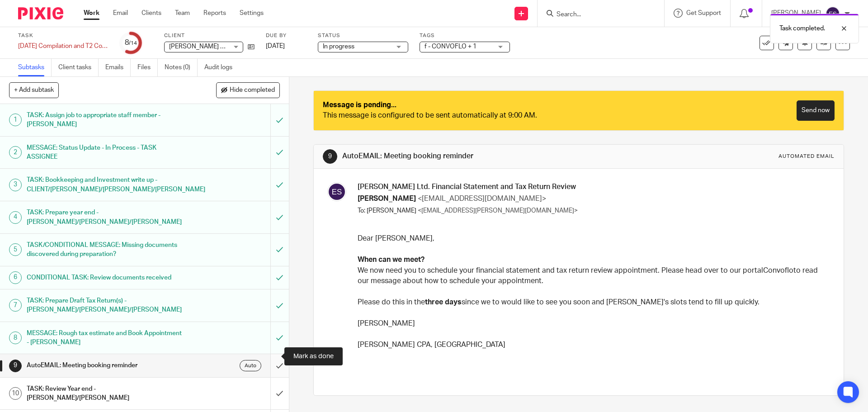 Image resolution: width=868 pixels, height=412 pixels. Describe the element at coordinates (34, 90) in the screenshot. I see `button: + Add subtask` at that location.